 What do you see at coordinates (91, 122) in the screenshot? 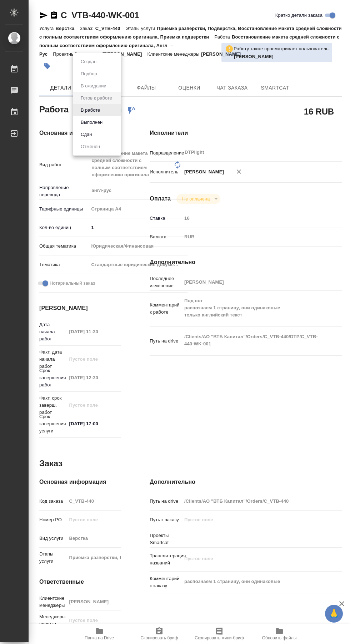
I see `button: Выполнен` at bounding box center [91, 122].